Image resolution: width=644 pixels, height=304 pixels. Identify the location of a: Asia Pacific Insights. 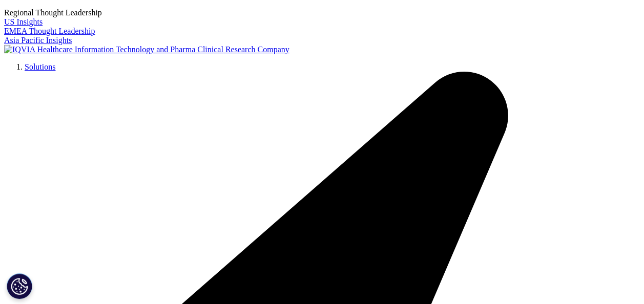
(38, 40).